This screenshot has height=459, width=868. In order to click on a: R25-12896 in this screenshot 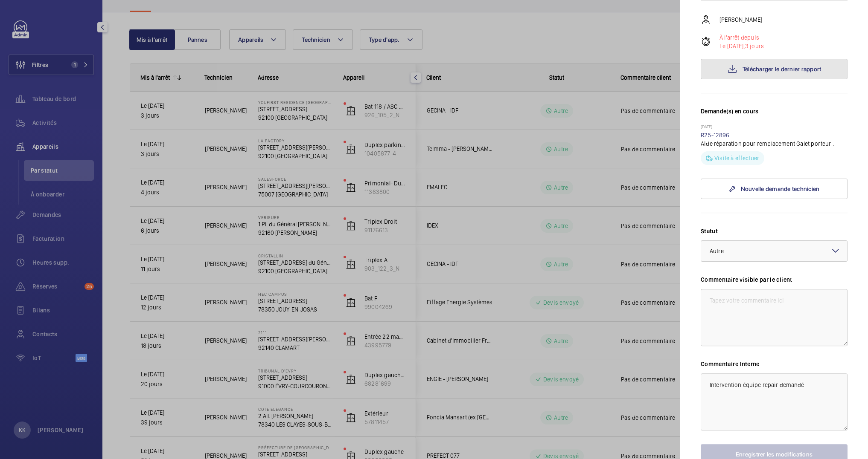, I will do `click(715, 135)`.